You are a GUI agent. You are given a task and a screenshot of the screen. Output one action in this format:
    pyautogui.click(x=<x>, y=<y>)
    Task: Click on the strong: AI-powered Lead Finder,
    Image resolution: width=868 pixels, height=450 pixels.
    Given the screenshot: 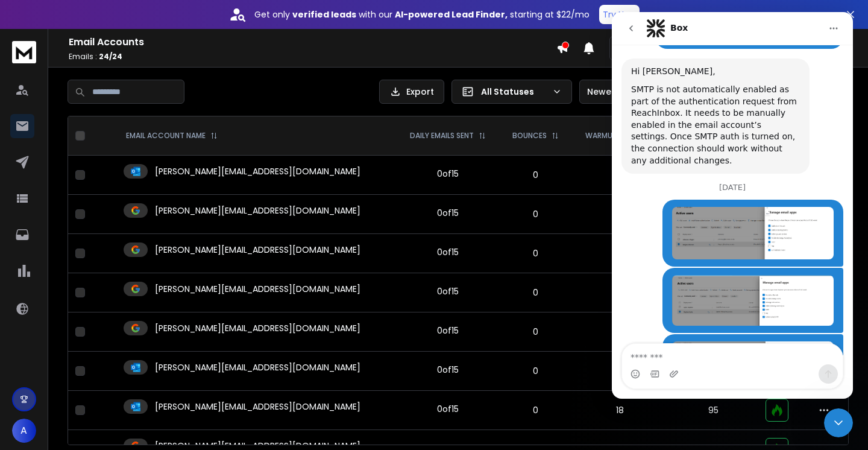 What is the action you would take?
    pyautogui.click(x=451, y=15)
    